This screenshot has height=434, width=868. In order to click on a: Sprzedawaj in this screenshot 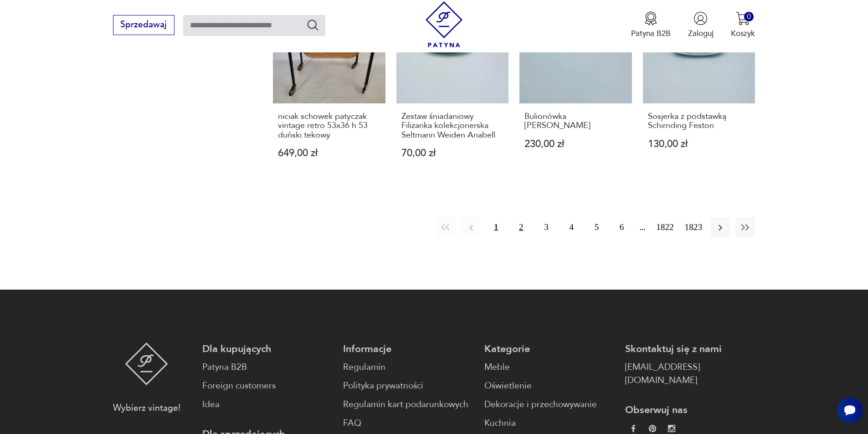, I will do `click(144, 26)`.